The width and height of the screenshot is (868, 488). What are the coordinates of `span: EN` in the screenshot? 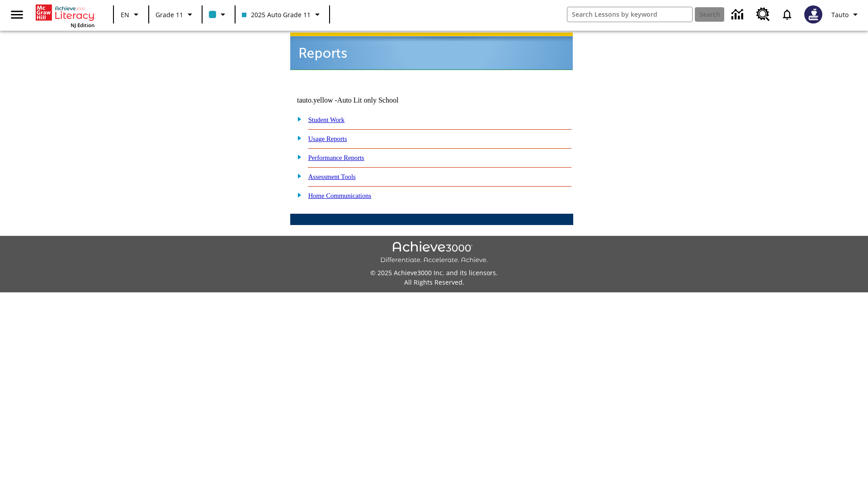 It's located at (124, 15).